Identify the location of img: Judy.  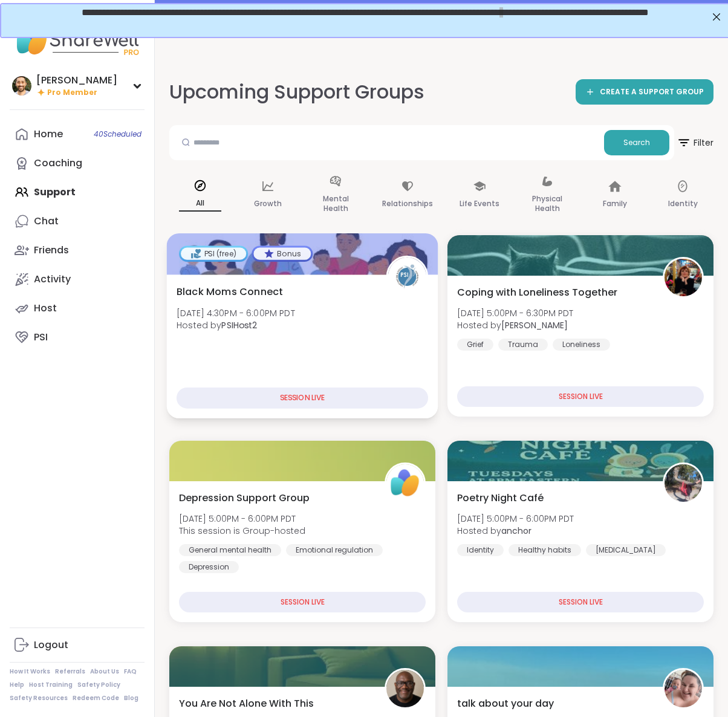
(683, 278).